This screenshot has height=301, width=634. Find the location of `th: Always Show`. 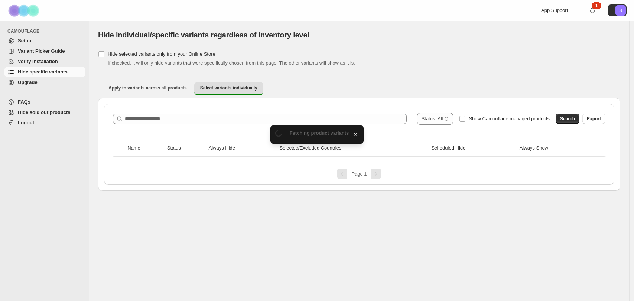

th: Always Show is located at coordinates (556, 148).